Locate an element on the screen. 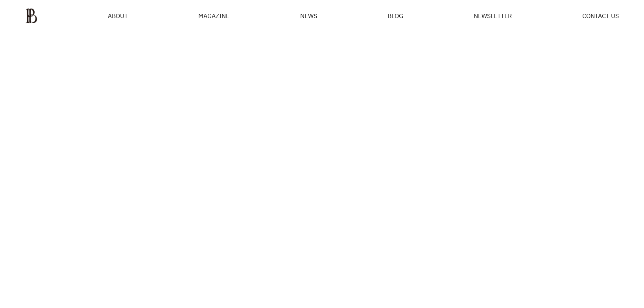 The width and height of the screenshot is (644, 308). a: ABOUT is located at coordinates (118, 16).